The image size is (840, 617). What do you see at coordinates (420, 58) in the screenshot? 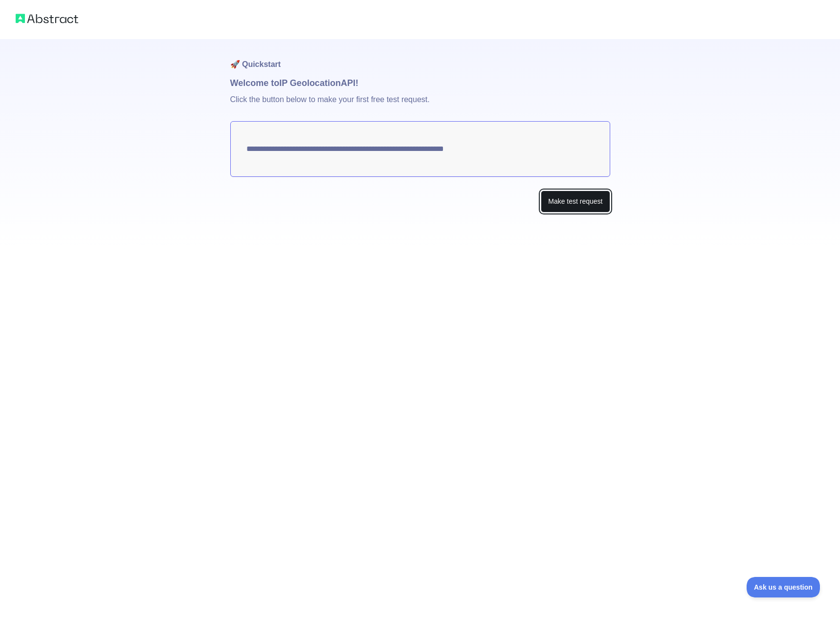
I see `h1: 🚀 Quickstart` at bounding box center [420, 58].